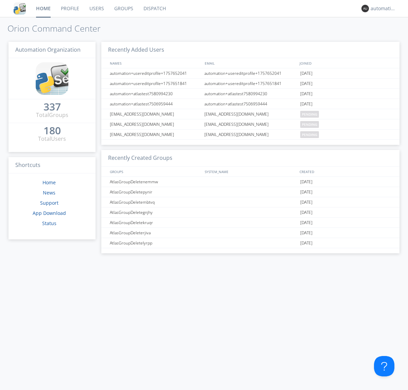 The height and width of the screenshot is (390, 408). I want to click on div: Total Groups, so click(52, 115).